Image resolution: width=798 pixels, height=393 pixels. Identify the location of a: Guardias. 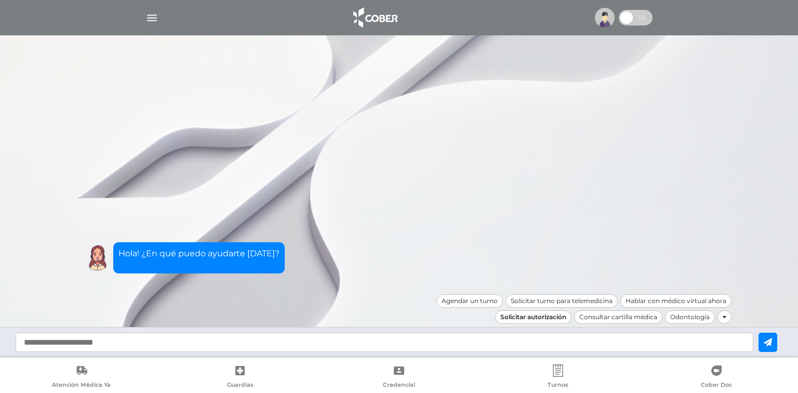
(241, 377).